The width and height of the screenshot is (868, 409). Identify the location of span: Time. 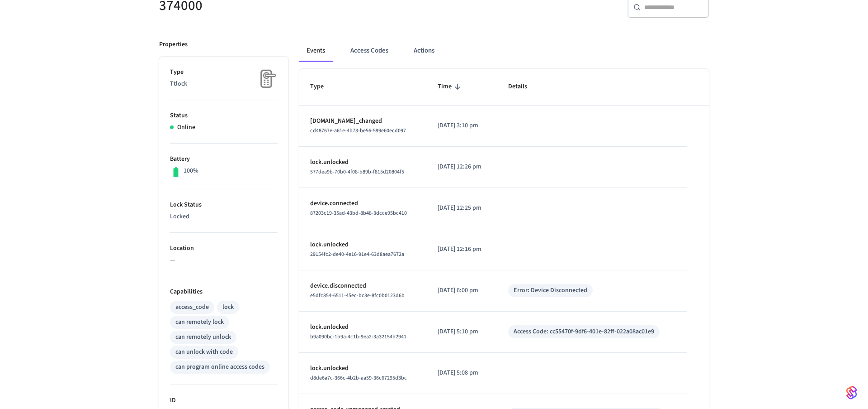
(450, 87).